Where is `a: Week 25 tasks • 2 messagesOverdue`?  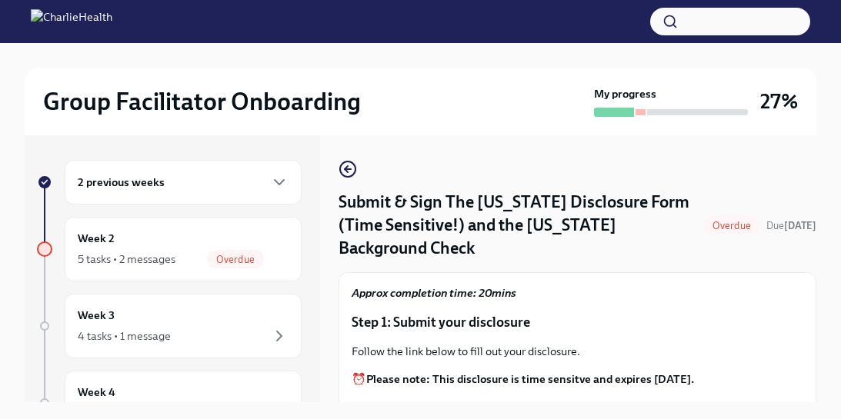
a: Week 25 tasks • 2 messagesOverdue is located at coordinates (169, 249).